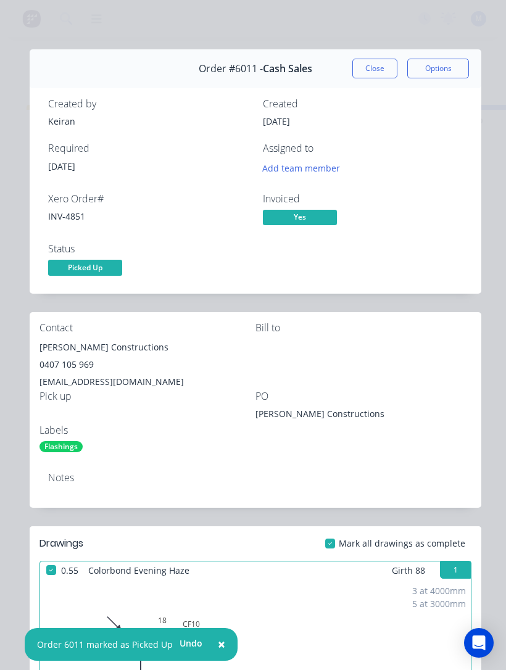 This screenshot has width=506, height=670. Describe the element at coordinates (300, 217) in the screenshot. I see `span: Yes` at that location.